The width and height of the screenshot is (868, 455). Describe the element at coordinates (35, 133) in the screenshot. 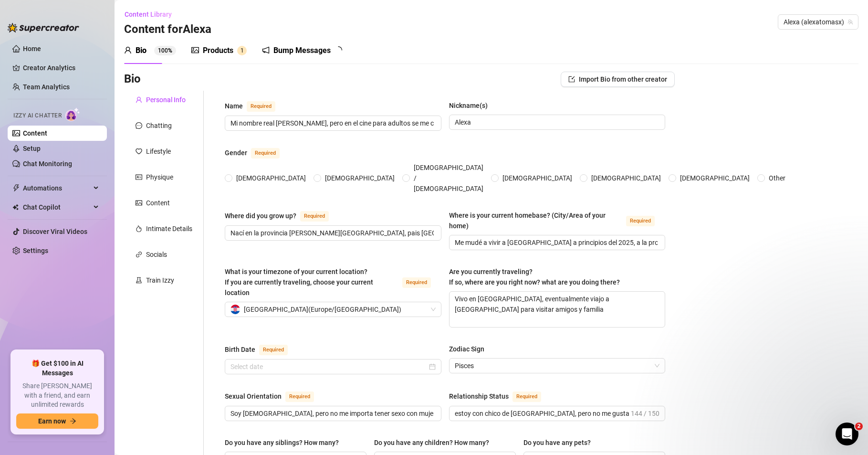

I see `a: Content` at that location.